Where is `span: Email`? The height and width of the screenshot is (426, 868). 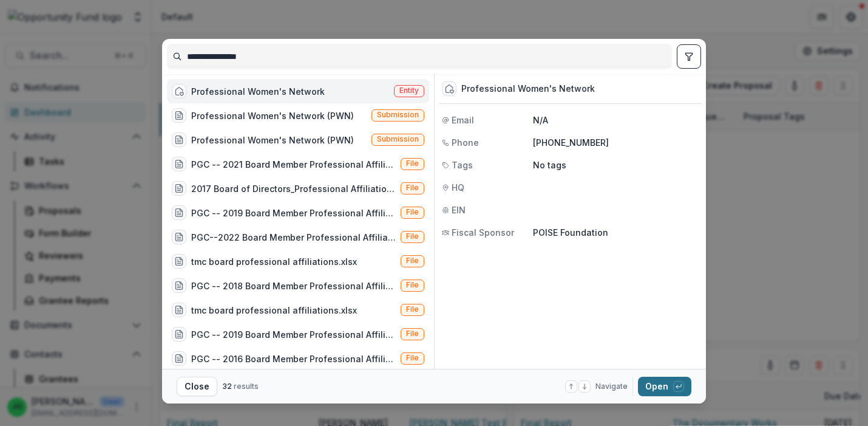 span: Email is located at coordinates (463, 120).